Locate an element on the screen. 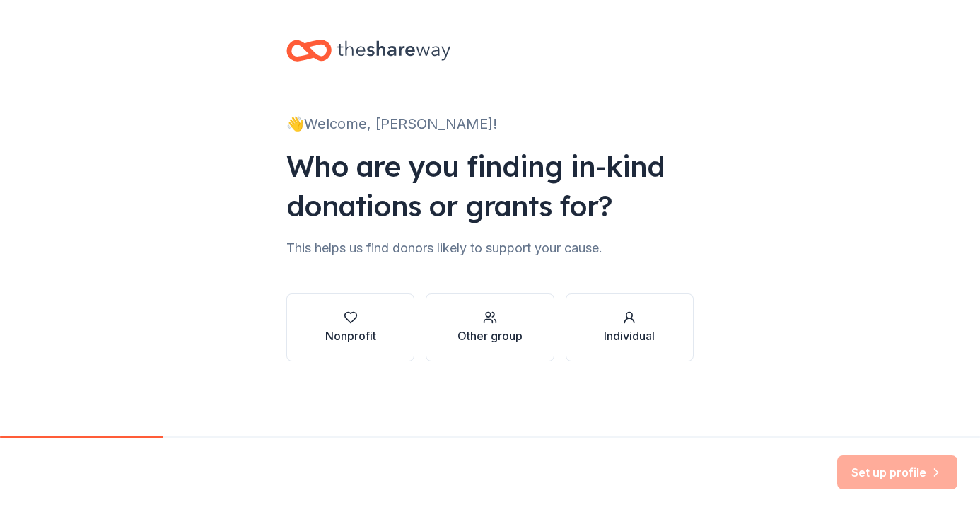 The image size is (980, 512). button: Other group is located at coordinates (490, 327).